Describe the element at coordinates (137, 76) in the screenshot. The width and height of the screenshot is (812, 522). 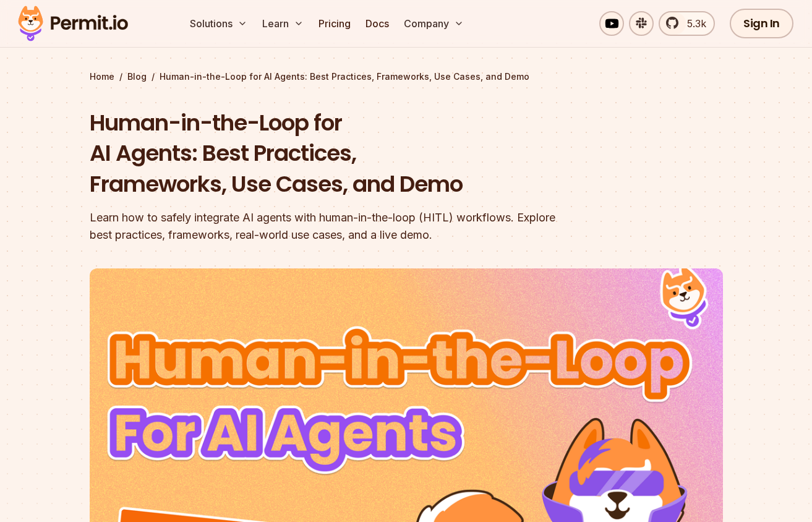
I see `a: Blog` at that location.